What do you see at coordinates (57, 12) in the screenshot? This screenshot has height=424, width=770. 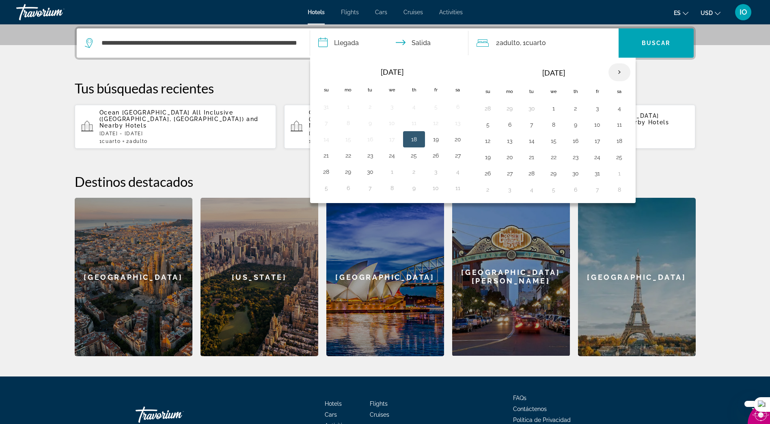 I see `a: Travorium` at bounding box center [57, 12].